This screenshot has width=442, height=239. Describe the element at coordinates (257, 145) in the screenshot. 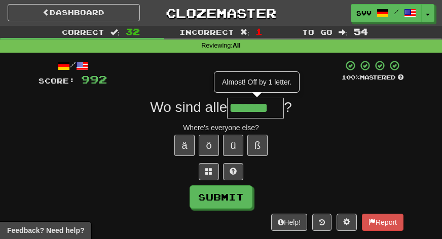

I see `button: ß` at that location.